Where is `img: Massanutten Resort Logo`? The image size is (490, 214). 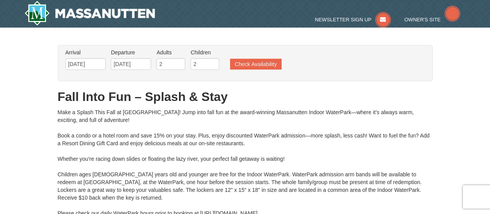 img: Massanutten Resort Logo is located at coordinates (90, 13).